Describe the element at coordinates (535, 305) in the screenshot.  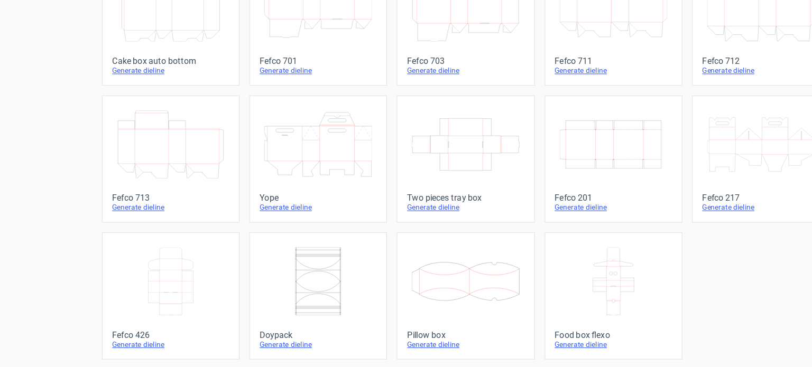
I see `a: Food box flexoGenerate dieline` at that location.